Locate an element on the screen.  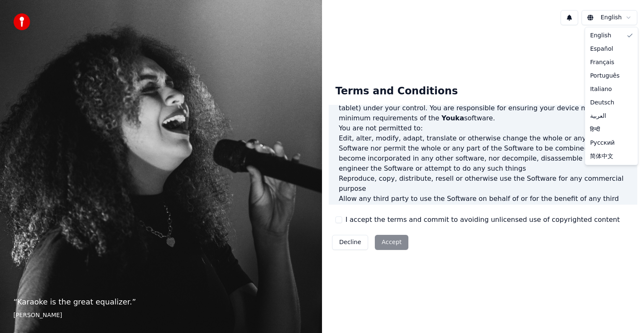
span: Italiano is located at coordinates (601, 89).